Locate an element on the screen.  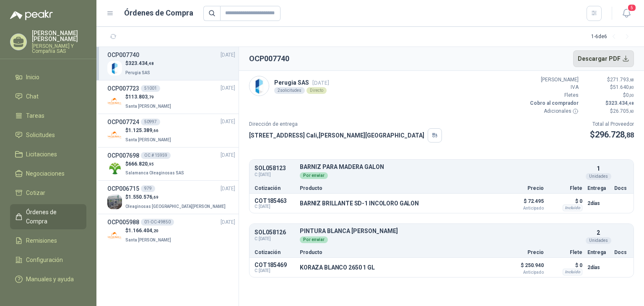
a: Cotizar is located at coordinates (48, 193).